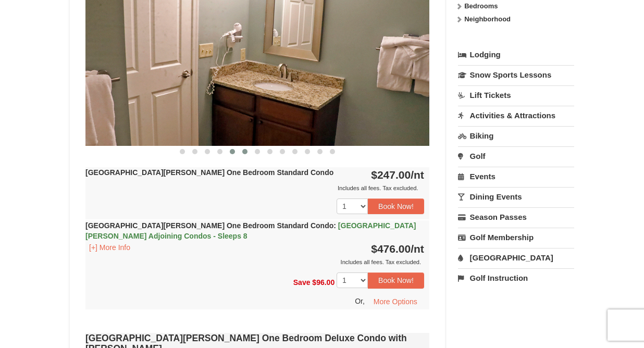 The height and width of the screenshot is (348, 644). What do you see at coordinates (516, 278) in the screenshot?
I see `a: Golf Instruction` at bounding box center [516, 278].